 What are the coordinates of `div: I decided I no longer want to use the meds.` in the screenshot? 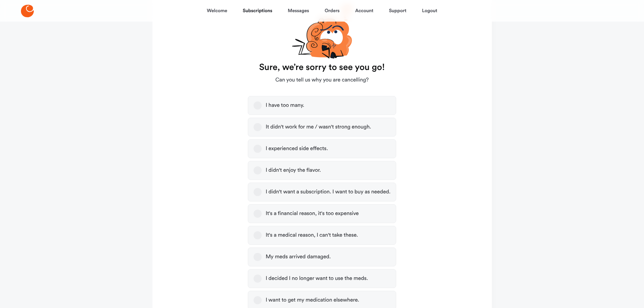 It's located at (317, 279).